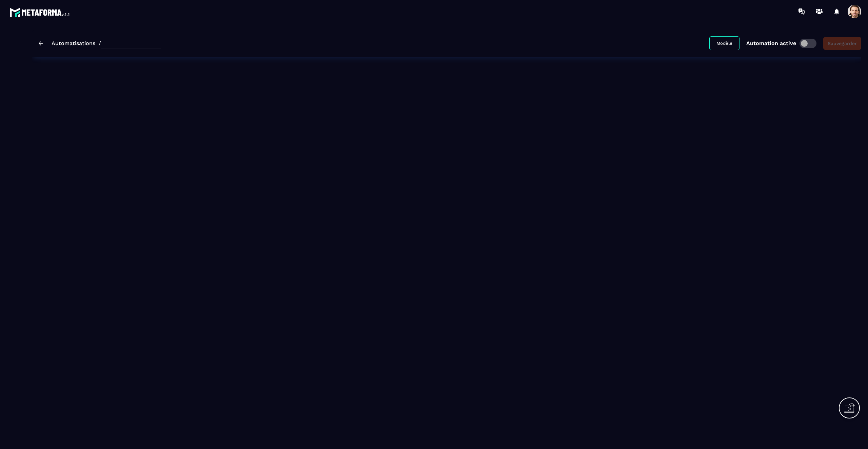 Image resolution: width=868 pixels, height=449 pixels. Describe the element at coordinates (73, 43) in the screenshot. I see `a: Automatisations` at that location.